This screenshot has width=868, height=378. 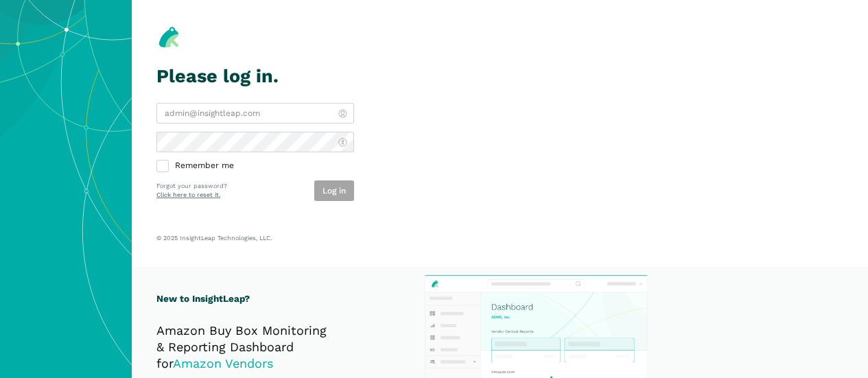 What do you see at coordinates (255, 113) in the screenshot?
I see `input: admin@insightleap.com` at bounding box center [255, 113].